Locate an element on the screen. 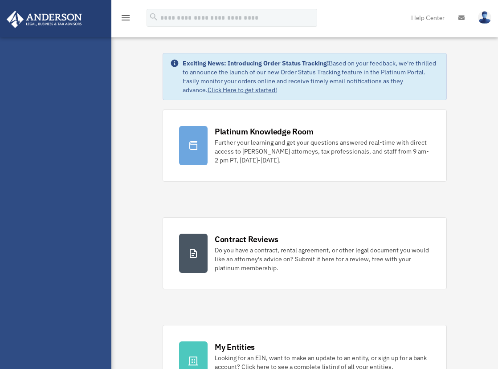 The height and width of the screenshot is (369, 498). i: search is located at coordinates (154, 17).